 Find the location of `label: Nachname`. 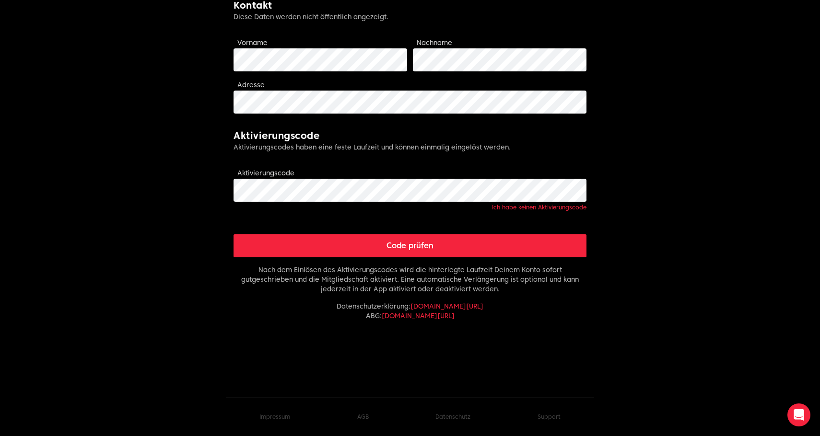

label: Nachname is located at coordinates (434, 43).